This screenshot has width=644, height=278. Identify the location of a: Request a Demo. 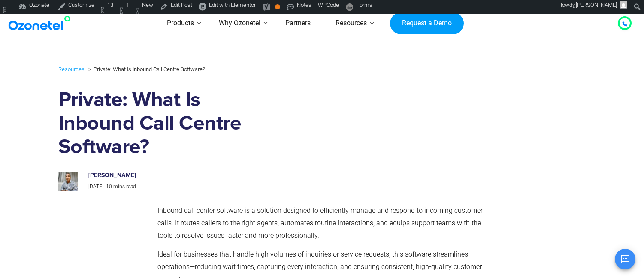
(426, 24).